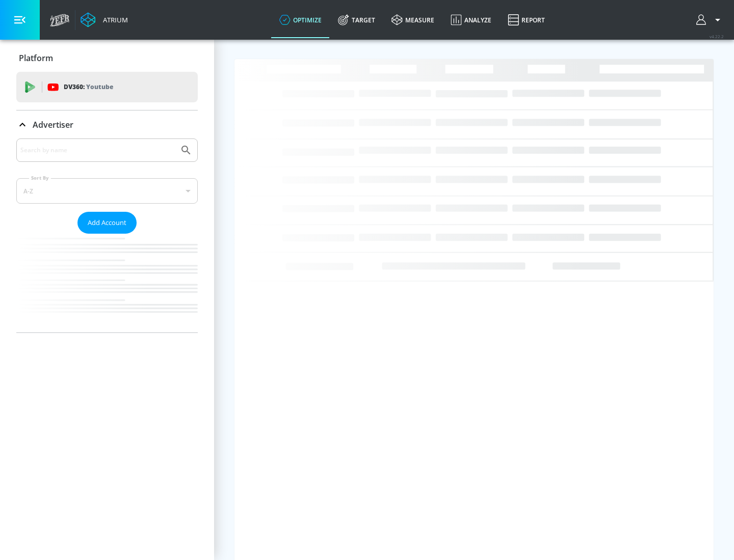 The width and height of the screenshot is (734, 560). I want to click on span: v 4.22.2, so click(717, 36).